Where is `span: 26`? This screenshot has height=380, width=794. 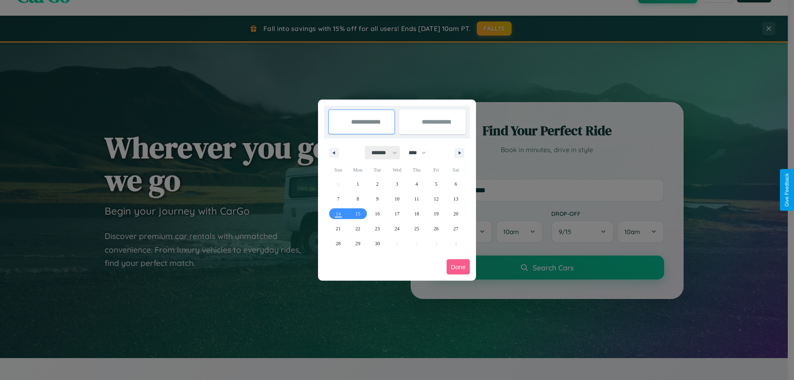 span: 26 is located at coordinates (436, 229).